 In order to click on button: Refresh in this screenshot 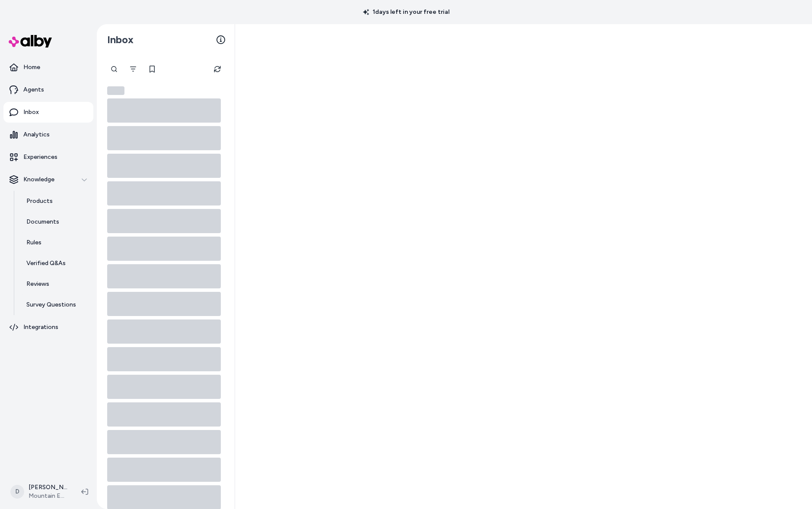, I will do `click(217, 69)`.